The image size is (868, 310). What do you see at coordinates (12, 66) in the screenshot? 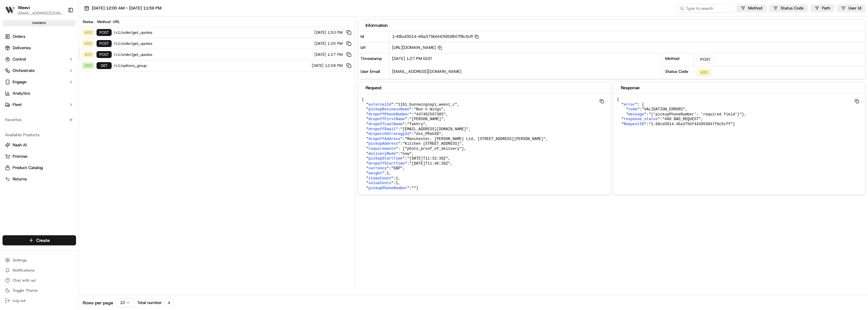
I see `img: 1736555255976-a54dd68f-1ca7-489b-9aae-adbdc363a1c4` at bounding box center [12, 66].